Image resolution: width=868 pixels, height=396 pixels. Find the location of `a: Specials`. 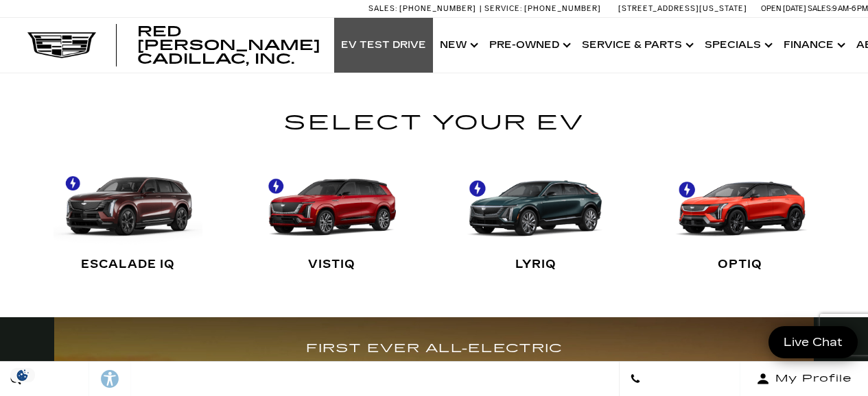

a: Specials is located at coordinates (737, 46).